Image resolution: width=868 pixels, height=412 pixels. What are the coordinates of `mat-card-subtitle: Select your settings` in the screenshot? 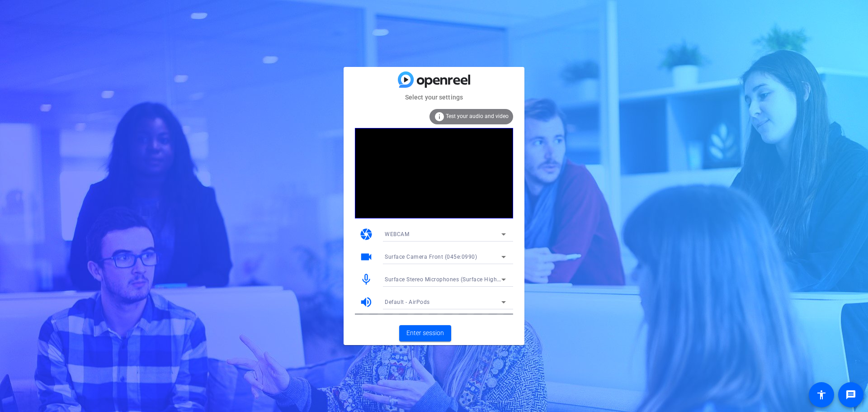 It's located at (434, 97).